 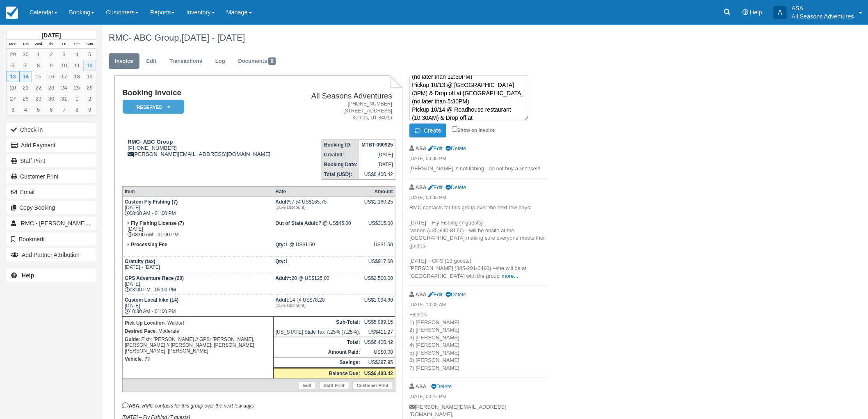 What do you see at coordinates (77, 54) in the screenshot?
I see `a: 4` at bounding box center [77, 54].